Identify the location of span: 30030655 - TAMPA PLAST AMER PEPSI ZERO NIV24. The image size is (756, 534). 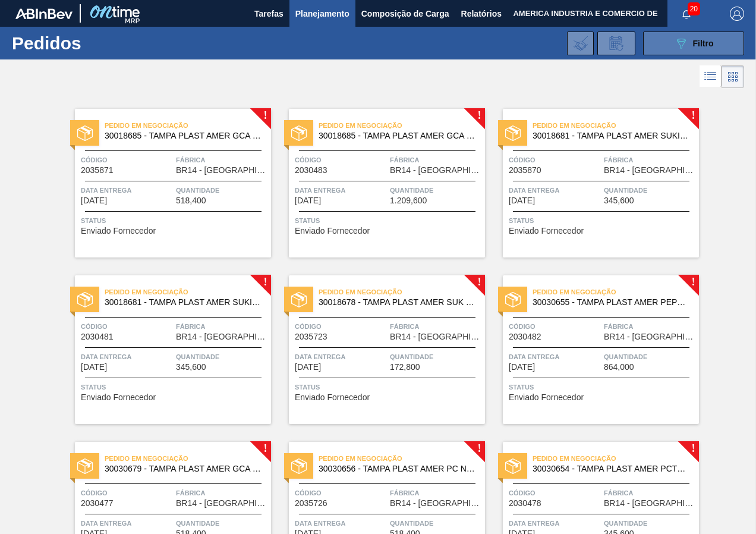
(611, 302).